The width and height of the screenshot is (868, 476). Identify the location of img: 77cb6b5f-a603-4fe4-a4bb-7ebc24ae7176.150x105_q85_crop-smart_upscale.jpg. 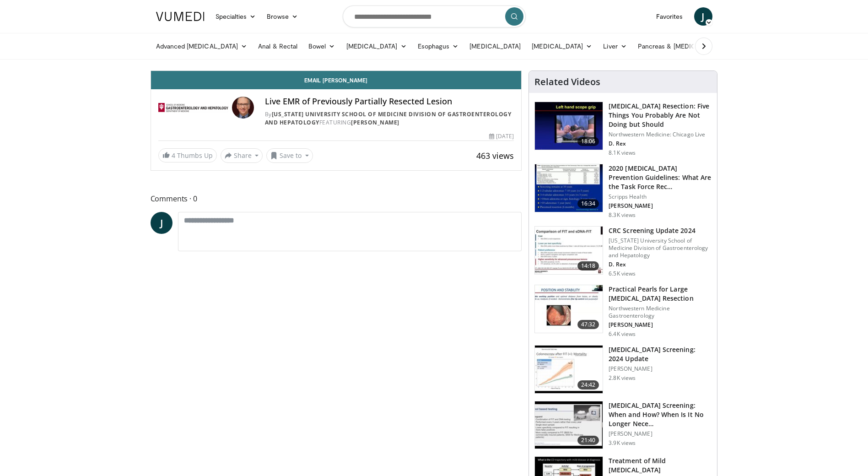
(569, 425).